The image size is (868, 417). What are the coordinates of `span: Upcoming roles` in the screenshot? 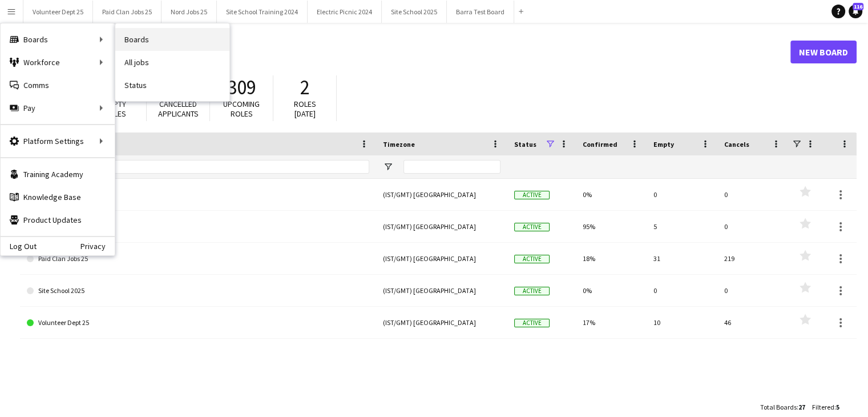 It's located at (241, 108).